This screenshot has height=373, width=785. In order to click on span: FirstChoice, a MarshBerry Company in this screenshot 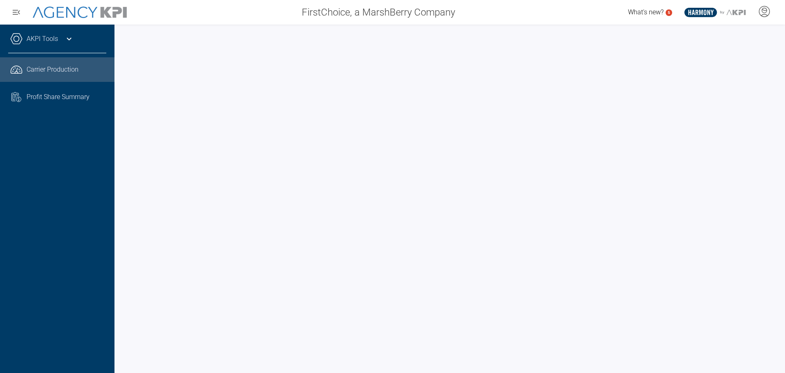, I will do `click(378, 12)`.